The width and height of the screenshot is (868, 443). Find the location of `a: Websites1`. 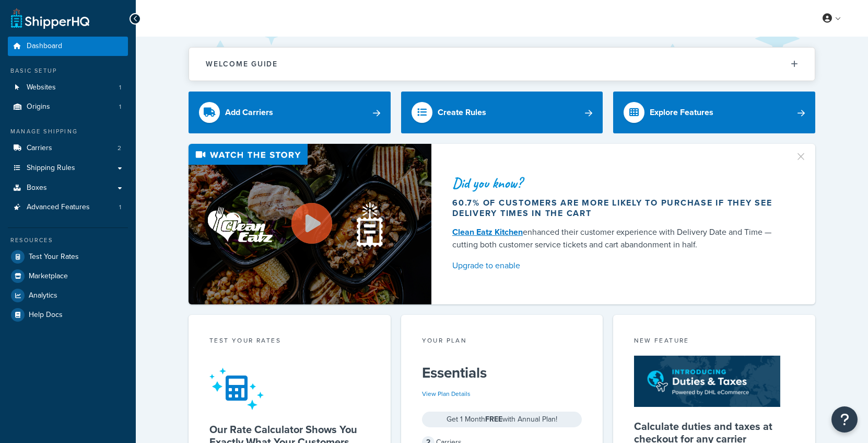

a: Websites1 is located at coordinates (68, 87).